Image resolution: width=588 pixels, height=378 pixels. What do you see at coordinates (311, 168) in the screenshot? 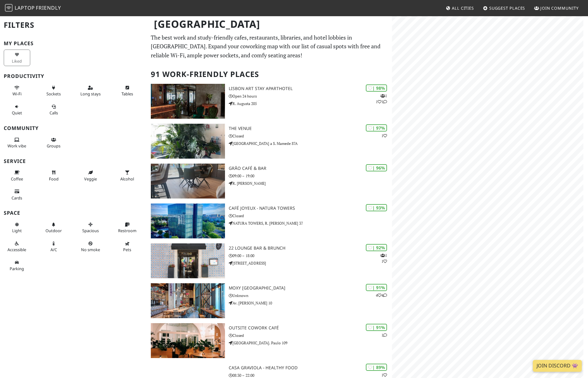
I see `h3: Grão Café & Bar` at bounding box center [311, 168].